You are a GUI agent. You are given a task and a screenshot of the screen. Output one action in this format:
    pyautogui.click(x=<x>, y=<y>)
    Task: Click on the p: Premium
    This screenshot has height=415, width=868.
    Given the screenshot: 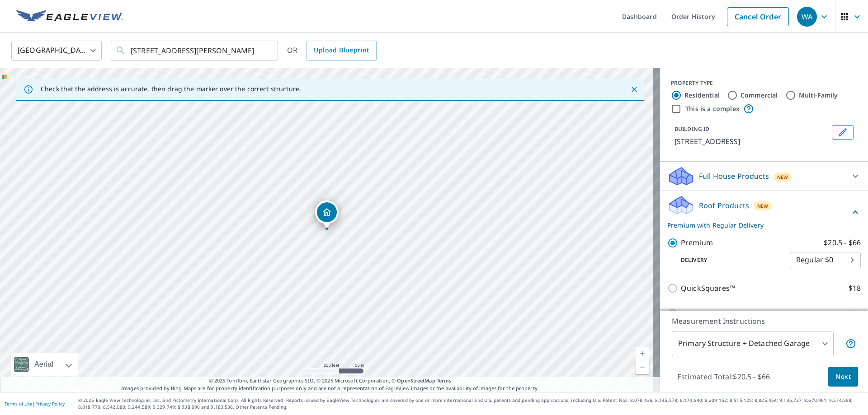 What is the action you would take?
    pyautogui.click(x=696, y=242)
    